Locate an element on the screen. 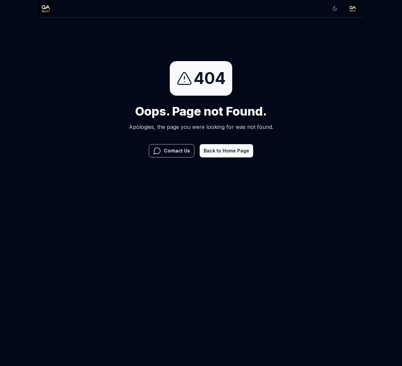 The width and height of the screenshot is (402, 366). span: 404 is located at coordinates (210, 78).